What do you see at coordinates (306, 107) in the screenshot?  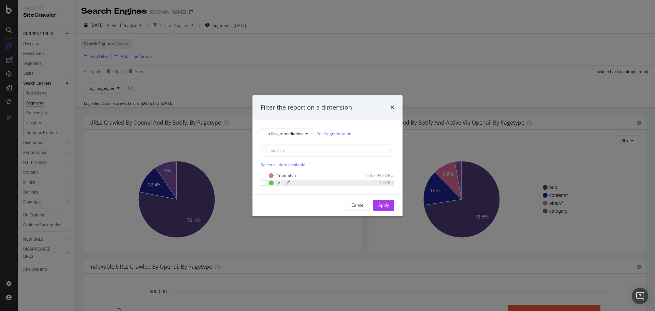 I see `div: Filter the report on a dimension` at bounding box center [306, 107].